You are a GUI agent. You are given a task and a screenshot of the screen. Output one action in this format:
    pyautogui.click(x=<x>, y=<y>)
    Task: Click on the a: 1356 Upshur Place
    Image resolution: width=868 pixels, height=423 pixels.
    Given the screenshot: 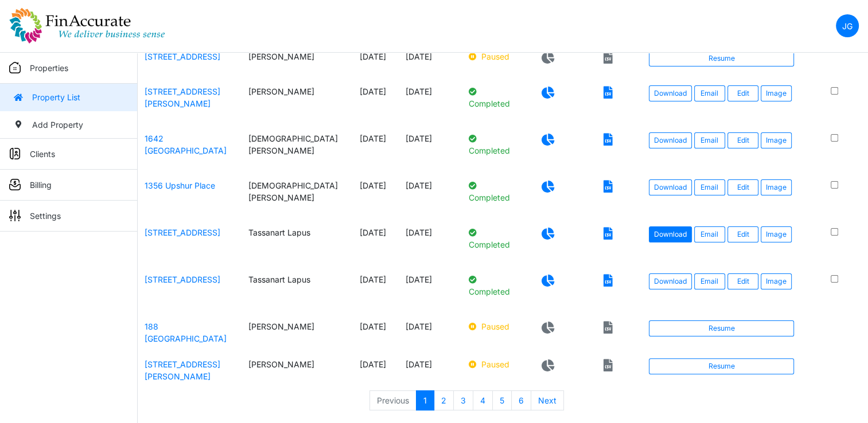 What is the action you would take?
    pyautogui.click(x=180, y=185)
    